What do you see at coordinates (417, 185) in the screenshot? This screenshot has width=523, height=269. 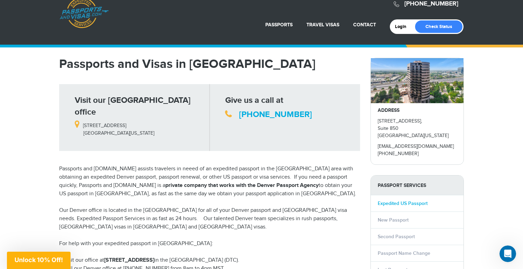 I see `strong: PASSPORT SERVICES` at bounding box center [417, 185].